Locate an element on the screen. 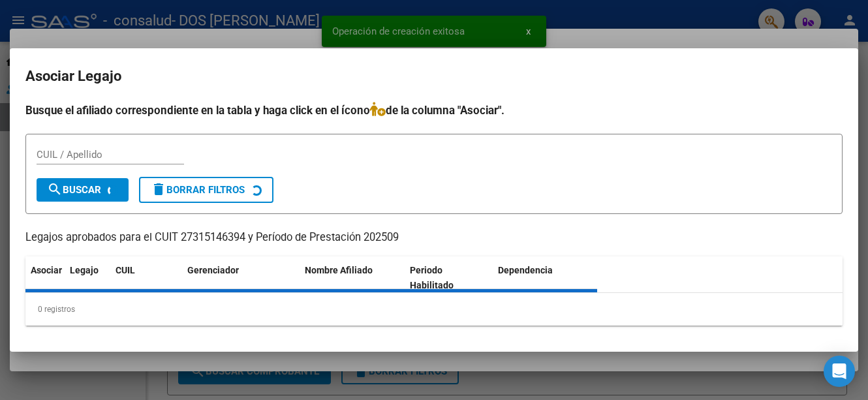 The image size is (868, 400). mat-icon: delete is located at coordinates (159, 189).